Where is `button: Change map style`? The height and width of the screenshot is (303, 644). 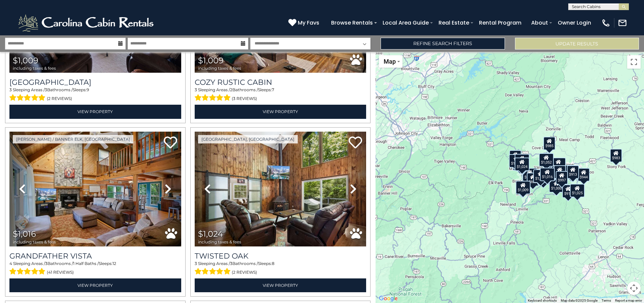
button: Change map style is located at coordinates (391, 61).